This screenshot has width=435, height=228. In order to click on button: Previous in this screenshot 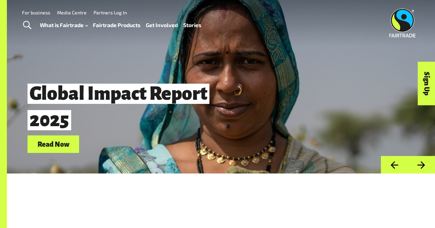, I will do `click(394, 165)`.